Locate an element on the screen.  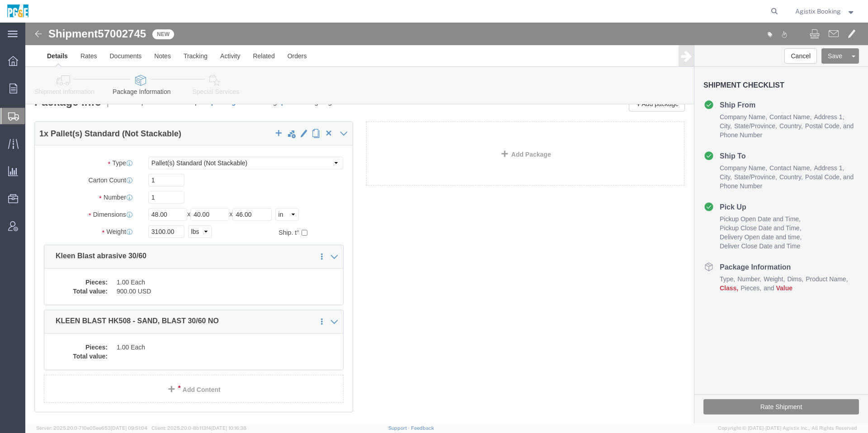
span: Server: 2025.20.0-710e05ee653 is located at coordinates (92, 428).